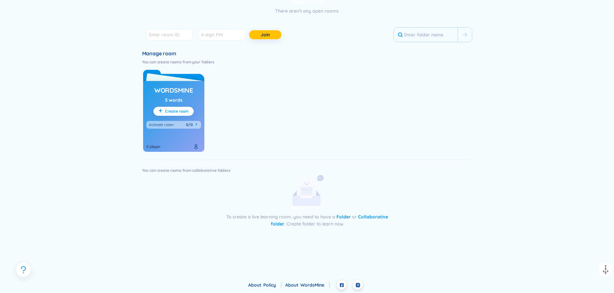 This screenshot has width=614, height=293. What do you see at coordinates (162, 111) in the screenshot?
I see `span: plus` at bounding box center [162, 111].